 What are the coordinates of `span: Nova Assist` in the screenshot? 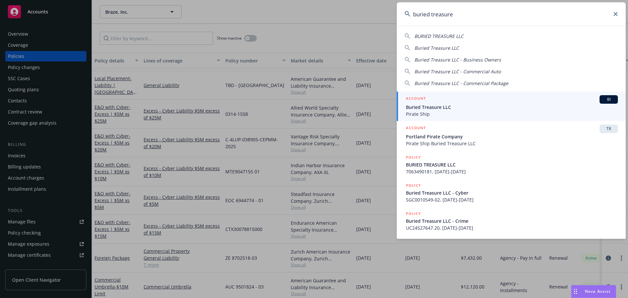 It's located at (598, 291).